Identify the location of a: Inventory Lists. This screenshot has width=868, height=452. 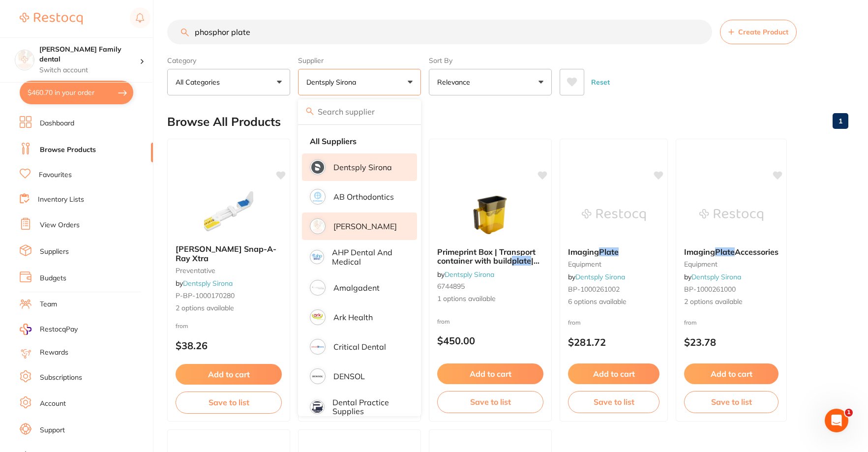
(61, 200).